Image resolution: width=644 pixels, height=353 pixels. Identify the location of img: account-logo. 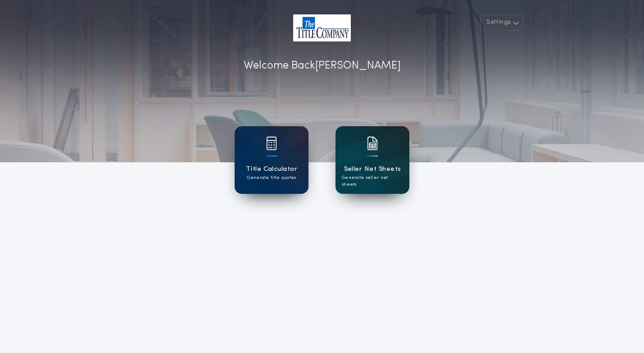
(321, 28).